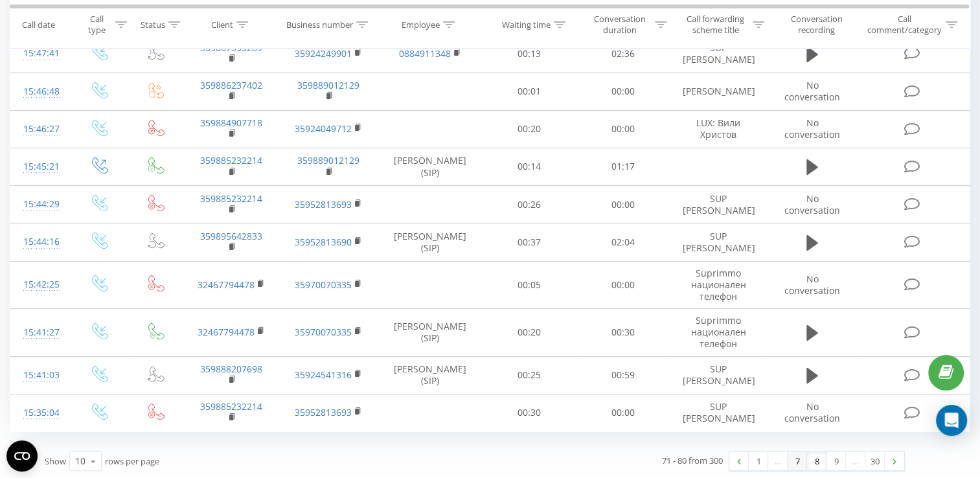 The height and width of the screenshot is (478, 980). Describe the element at coordinates (80, 461) in the screenshot. I see `div: 10` at that location.